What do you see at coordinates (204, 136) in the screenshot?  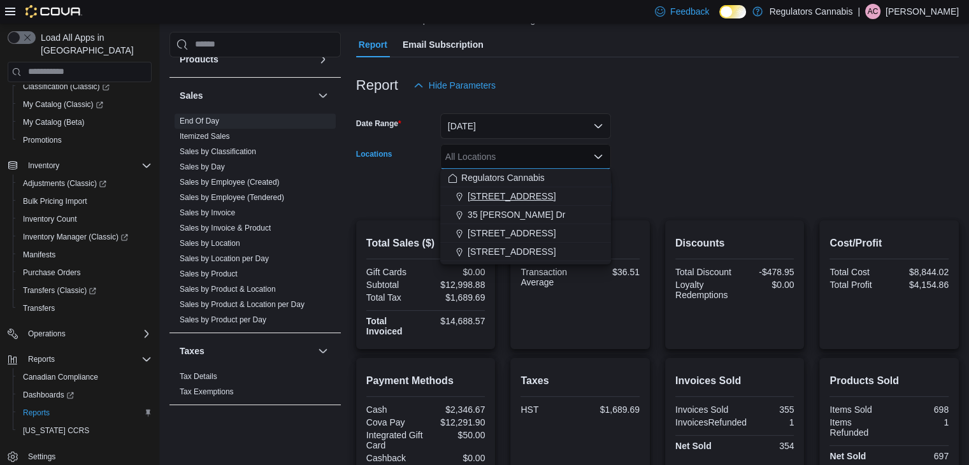 I see `a: Itemized Sales` at bounding box center [204, 136].